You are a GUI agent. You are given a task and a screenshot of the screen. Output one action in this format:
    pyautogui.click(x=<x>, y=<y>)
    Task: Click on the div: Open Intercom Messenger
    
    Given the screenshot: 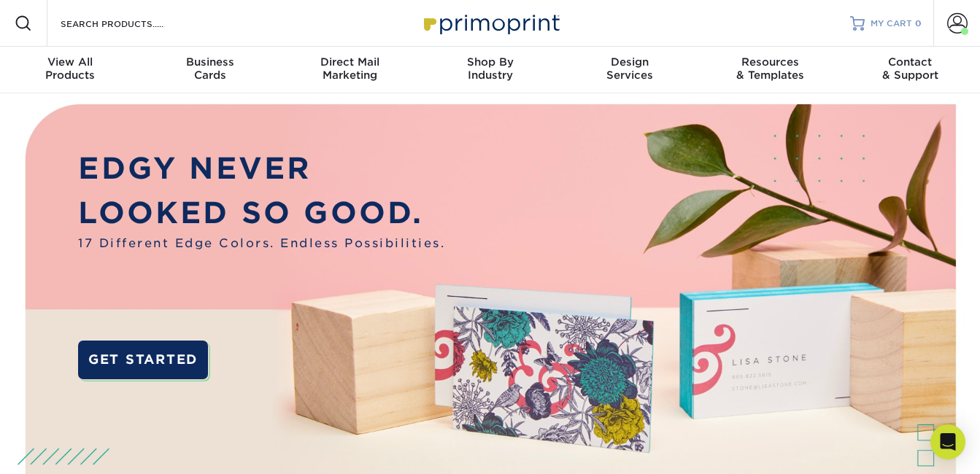 What is the action you would take?
    pyautogui.click(x=947, y=442)
    